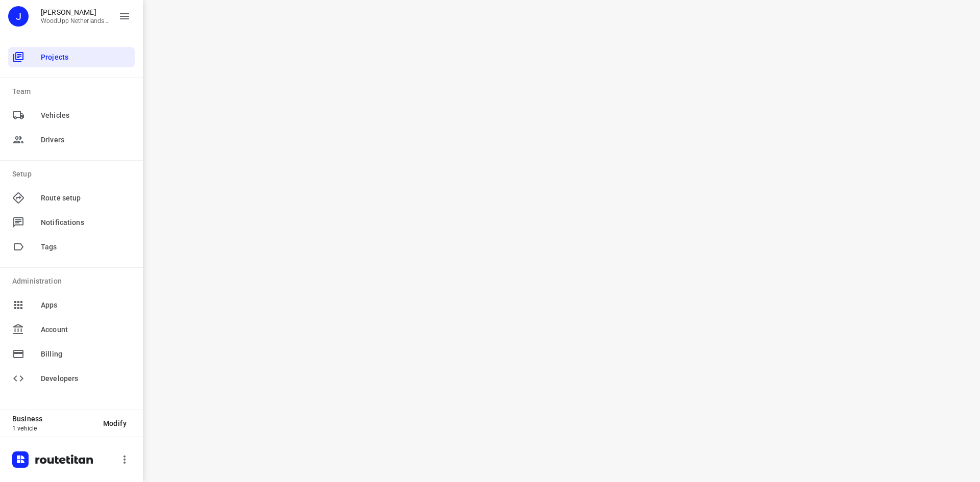 The image size is (980, 482). What do you see at coordinates (86, 329) in the screenshot?
I see `span: Account` at bounding box center [86, 329].